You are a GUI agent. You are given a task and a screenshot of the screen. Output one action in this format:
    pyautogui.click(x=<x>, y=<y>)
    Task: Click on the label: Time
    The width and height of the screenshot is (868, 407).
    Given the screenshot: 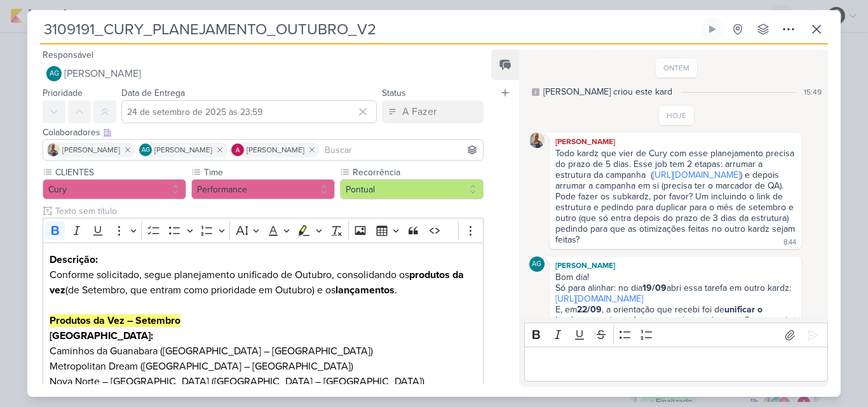 What is the action you would take?
    pyautogui.click(x=269, y=172)
    